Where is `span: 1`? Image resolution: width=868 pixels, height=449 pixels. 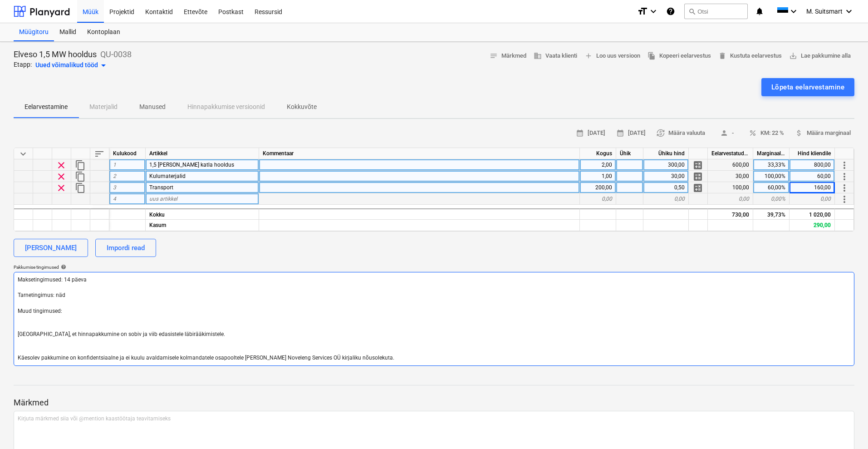
span: 1 is located at coordinates (114, 165).